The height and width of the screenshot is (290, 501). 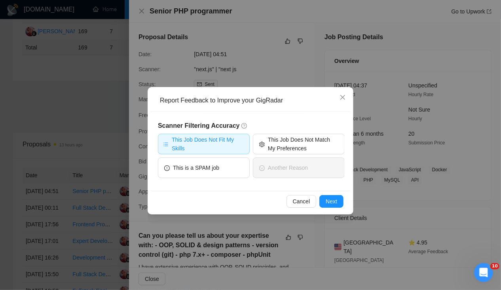 What do you see at coordinates (167, 168) in the screenshot?
I see `span: exclamation-circle` at bounding box center [167, 168].